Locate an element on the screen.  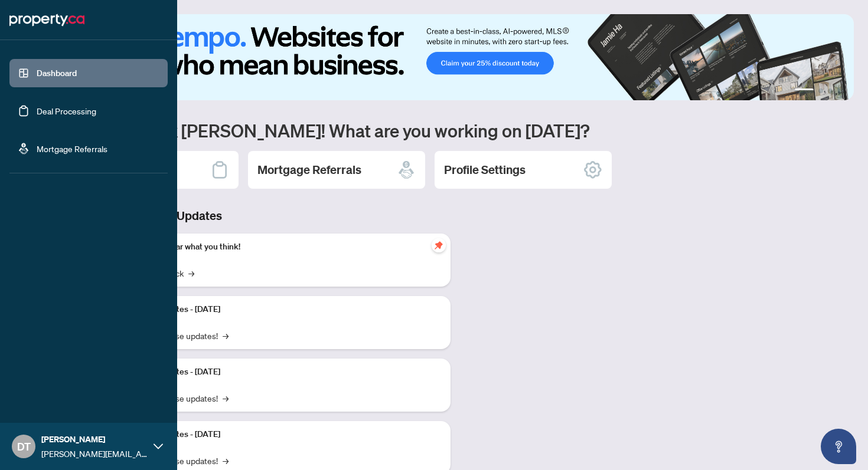
button: 4 is located at coordinates (839, 91).